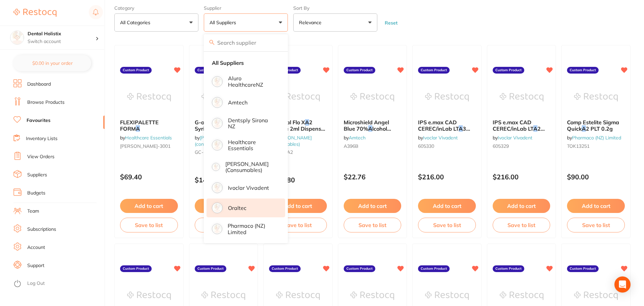 The image size is (644, 306). Describe the element at coordinates (249, 188) in the screenshot. I see `p: Ivoclar Vivadent` at that location.